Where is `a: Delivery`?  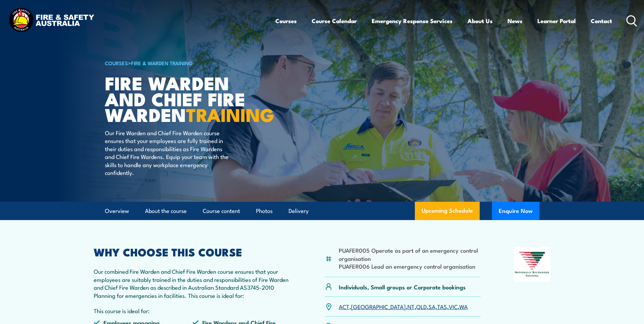 a: Delivery is located at coordinates (299, 211).